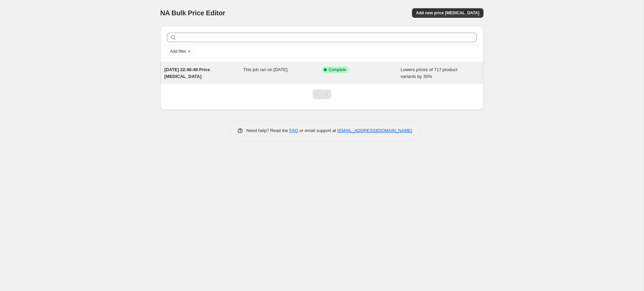  What do you see at coordinates (322, 94) in the screenshot?
I see `nav: Pagination` at bounding box center [322, 94].